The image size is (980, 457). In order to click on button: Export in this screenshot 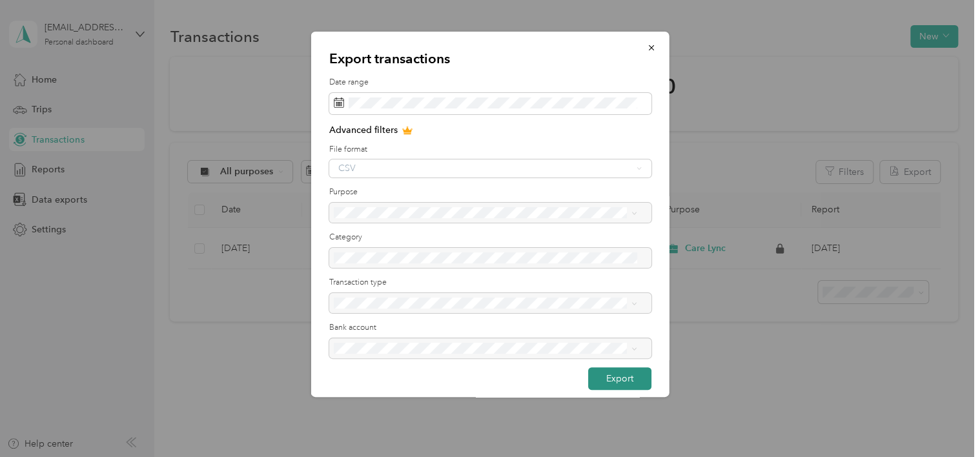, I will do `click(620, 379)`.